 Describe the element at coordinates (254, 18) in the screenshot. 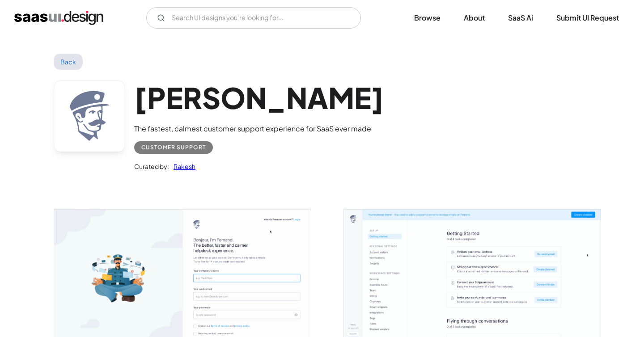

I see `form: Email Form` at that location.